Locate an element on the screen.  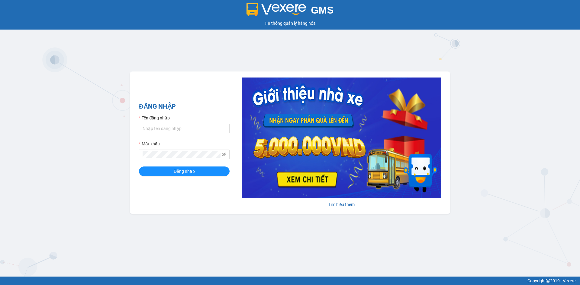
div: Copyright 2019 - Vexere is located at coordinates (290, 281).